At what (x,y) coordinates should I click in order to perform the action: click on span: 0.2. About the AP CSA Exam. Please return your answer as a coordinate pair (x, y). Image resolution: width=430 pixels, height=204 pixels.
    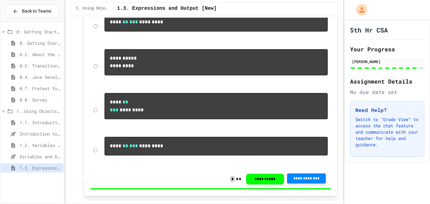
    Looking at the image, I should click on (40, 54).